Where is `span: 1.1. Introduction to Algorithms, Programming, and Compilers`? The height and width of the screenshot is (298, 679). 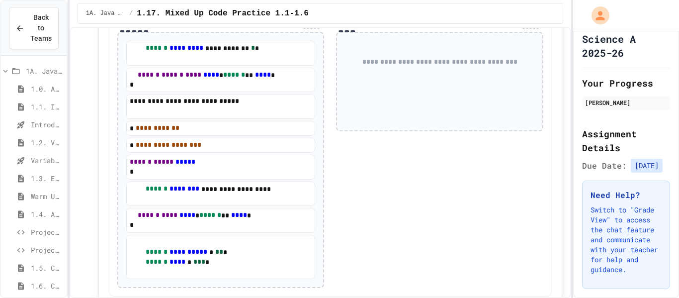
span: 1.1. Introduction to Algorithms, Programming, and Compilers is located at coordinates (47, 106).